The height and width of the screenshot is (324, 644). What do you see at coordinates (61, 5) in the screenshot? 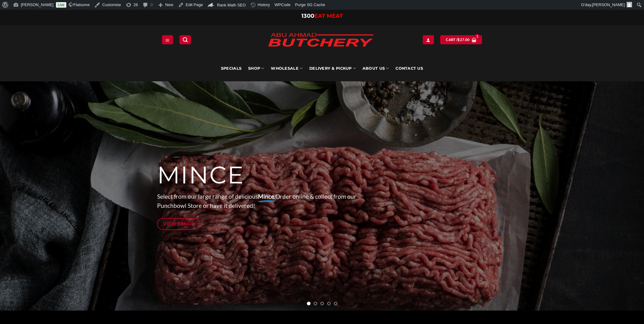
I see `a: Live` at bounding box center [61, 5].